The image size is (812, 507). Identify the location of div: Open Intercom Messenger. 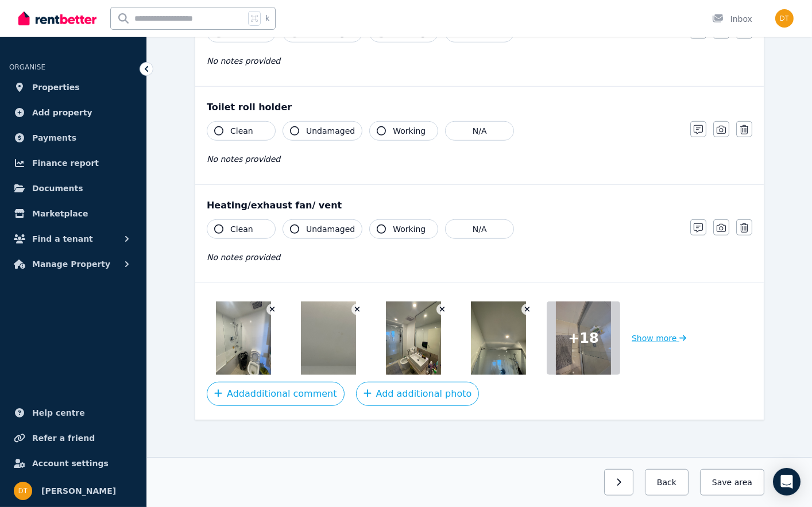
(787, 482).